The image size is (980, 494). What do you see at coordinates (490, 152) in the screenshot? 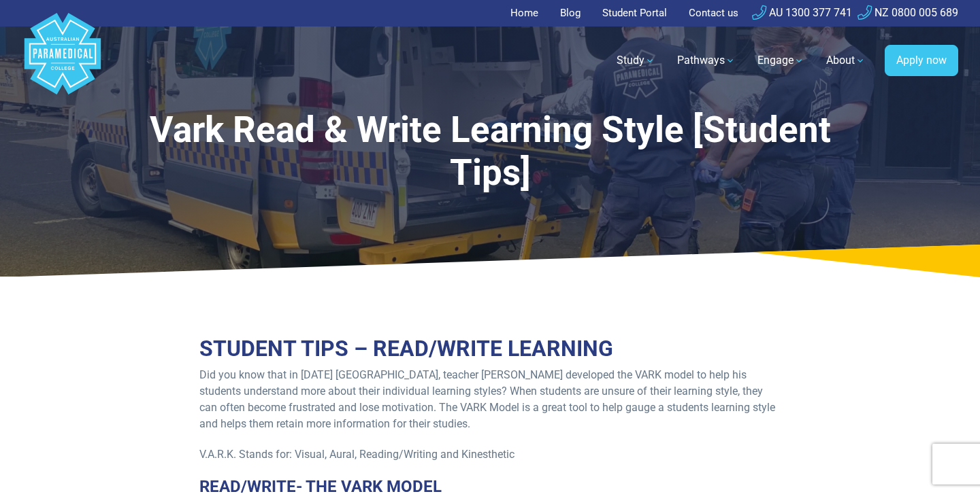
I see `h1: Vark Read & Write Learning Style [Student Tips]` at bounding box center [490, 152].